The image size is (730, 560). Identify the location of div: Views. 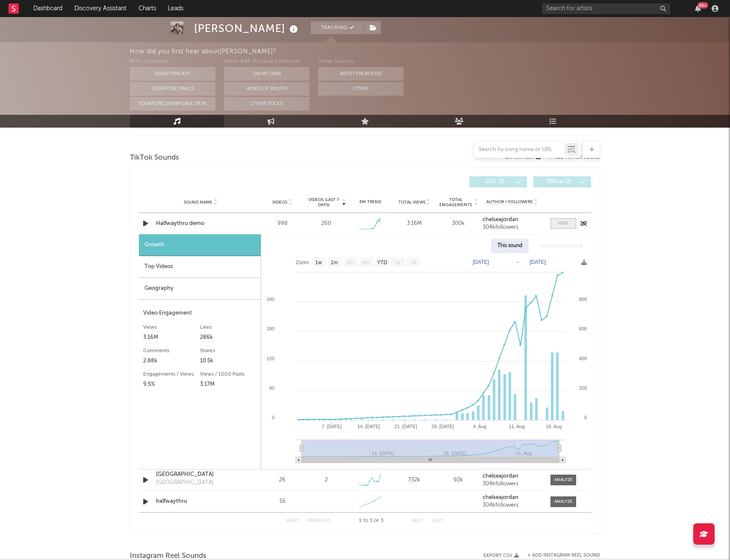
(171, 328).